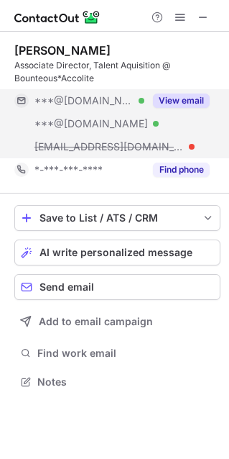 Image resolution: width=229 pixels, height=459 pixels. What do you see at coordinates (126, 382) in the screenshot?
I see `span: Notes` at bounding box center [126, 382].